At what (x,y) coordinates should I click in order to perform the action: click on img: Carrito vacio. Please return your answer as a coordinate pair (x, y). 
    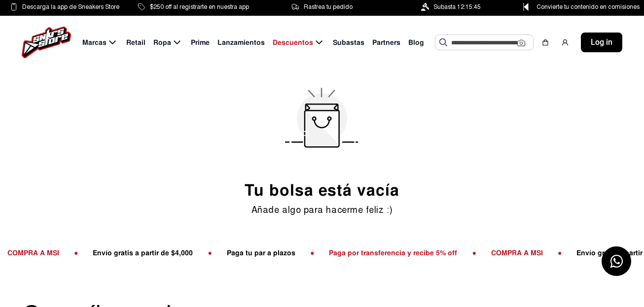
    Looking at the image, I should click on (322, 118).